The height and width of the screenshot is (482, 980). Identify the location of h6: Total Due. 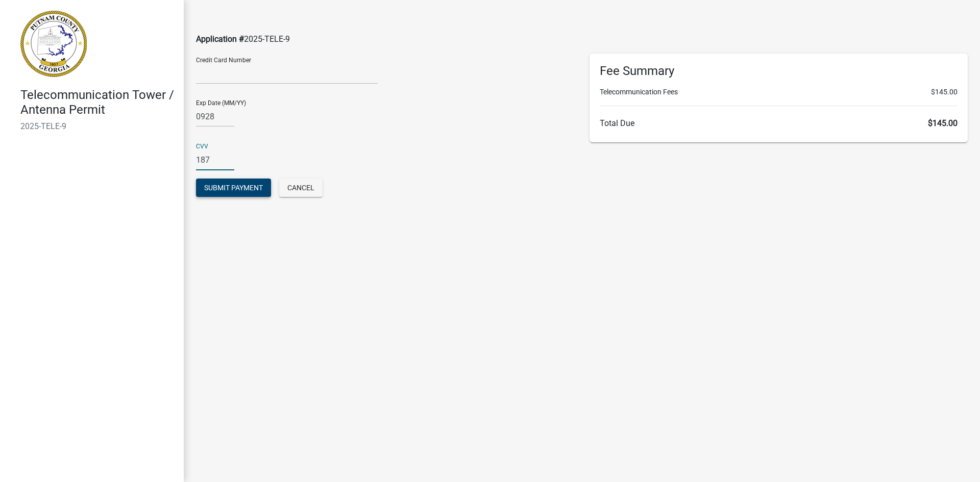
(778, 123).